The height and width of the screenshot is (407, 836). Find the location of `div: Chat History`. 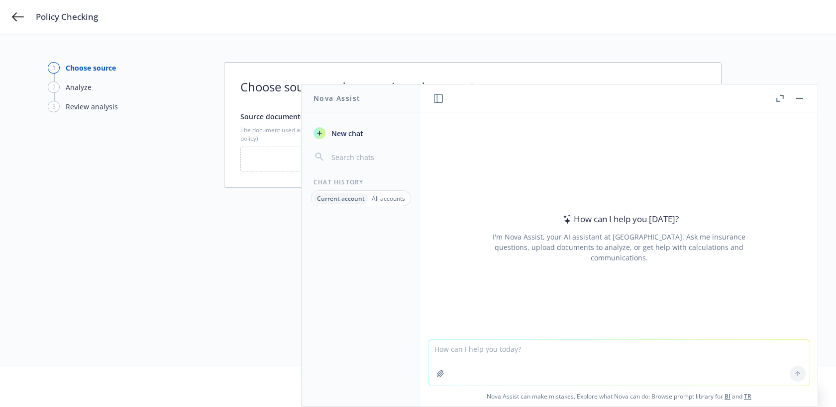

div: Chat History is located at coordinates (361, 182).